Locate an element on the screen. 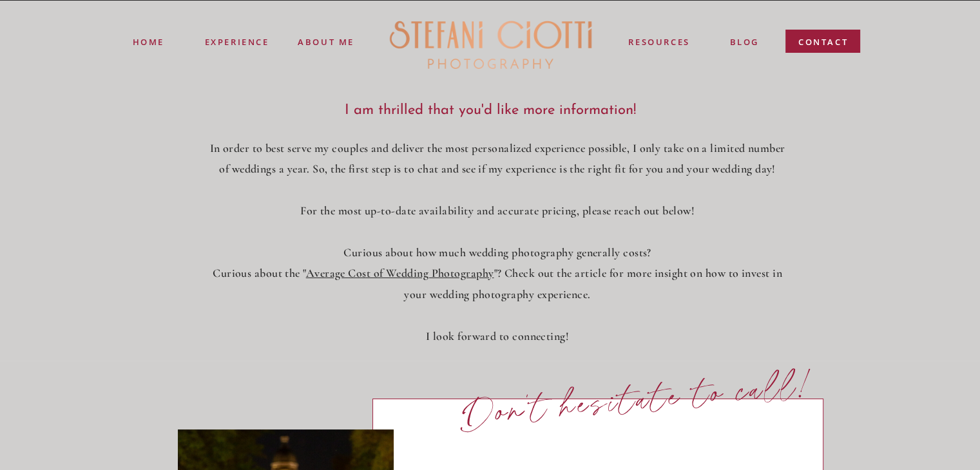 This screenshot has height=470, width=980. h3: I am thrilled that you'd like more information! is located at coordinates (490, 110).